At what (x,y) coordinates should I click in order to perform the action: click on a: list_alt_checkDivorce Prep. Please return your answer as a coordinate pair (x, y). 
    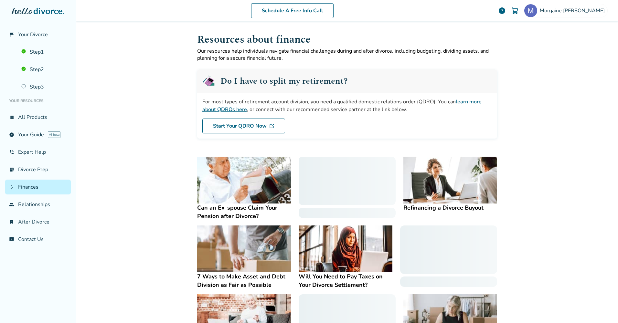
    Looking at the image, I should click on (38, 170).